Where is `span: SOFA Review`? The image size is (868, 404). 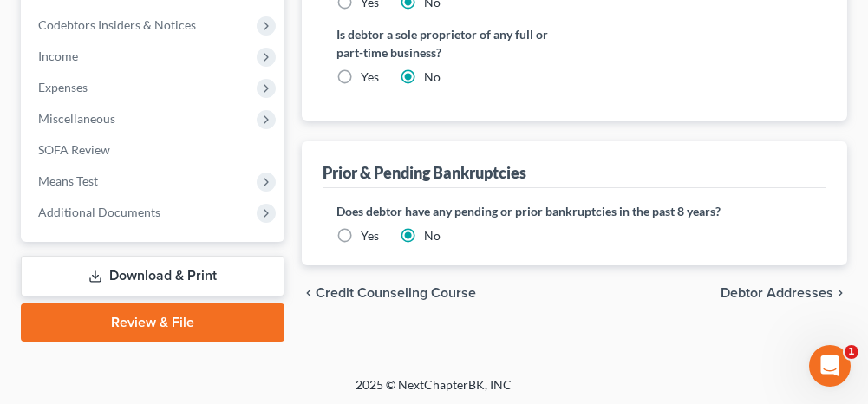 span: SOFA Review is located at coordinates (74, 149).